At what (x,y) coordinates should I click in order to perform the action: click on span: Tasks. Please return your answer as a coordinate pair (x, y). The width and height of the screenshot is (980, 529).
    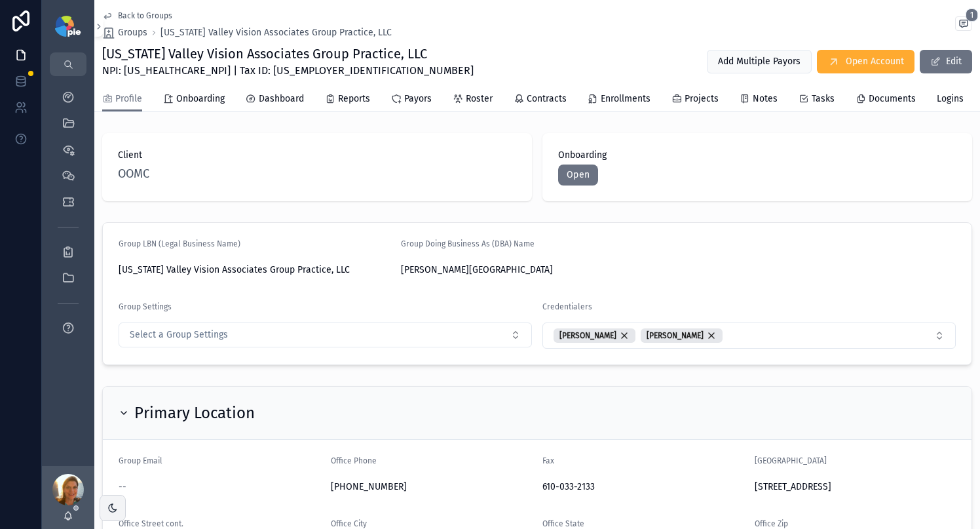
    Looking at the image, I should click on (823, 99).